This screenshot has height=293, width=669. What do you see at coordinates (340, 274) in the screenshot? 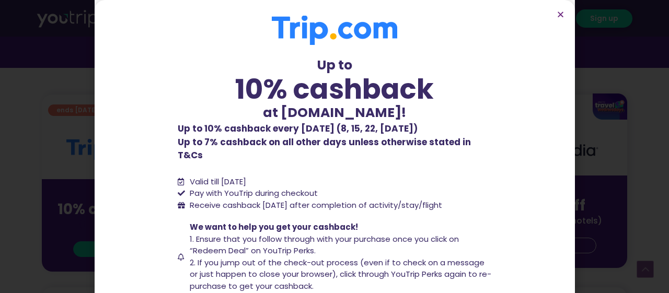
I see `span: 2. If you jump out of the check-out process (even if to check on a message or just happen to clos...` at bounding box center [340, 274].